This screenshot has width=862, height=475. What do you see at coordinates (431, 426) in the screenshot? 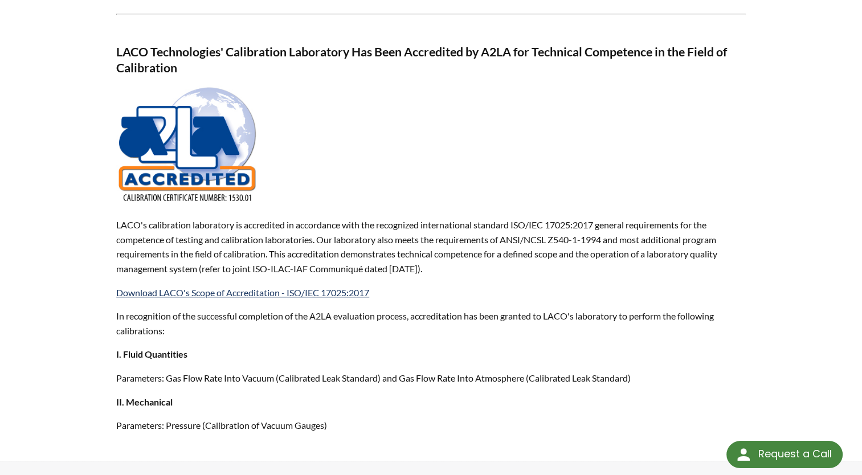
I see `p: Parameters: Pressure (Calibration of Vacuum Gauges)` at bounding box center [431, 426].